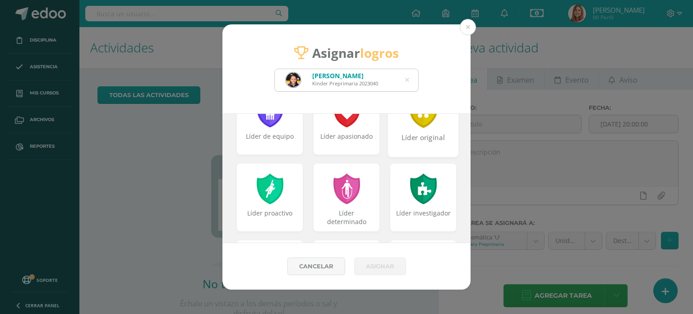 Image resolution: width=693 pixels, height=314 pixels. I want to click on div: Líder investigador, so click(423, 217).